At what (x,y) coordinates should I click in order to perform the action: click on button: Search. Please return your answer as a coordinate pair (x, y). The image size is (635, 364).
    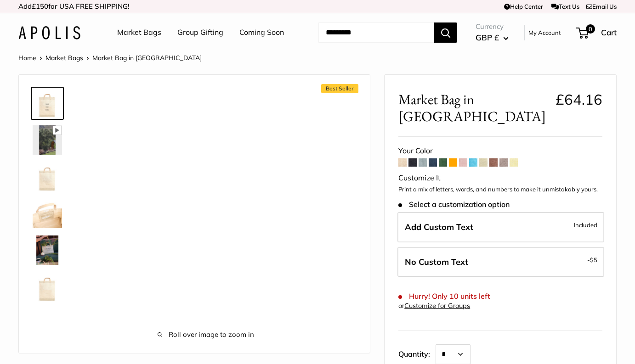
    Looking at the image, I should click on (446, 33).